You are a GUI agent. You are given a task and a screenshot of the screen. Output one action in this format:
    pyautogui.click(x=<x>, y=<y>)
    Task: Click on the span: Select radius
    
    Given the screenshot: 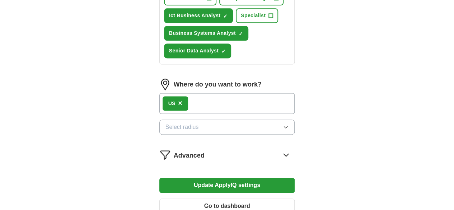 What is the action you would take?
    pyautogui.click(x=182, y=127)
    